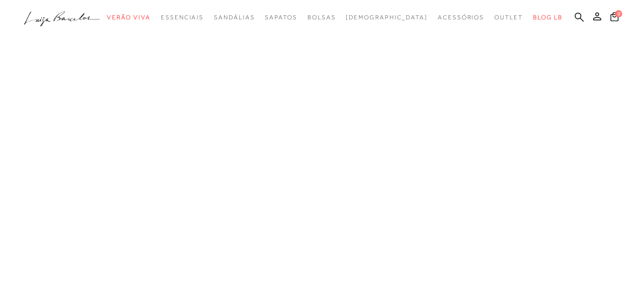 This screenshot has width=644, height=281. What do you see at coordinates (182, 17) in the screenshot?
I see `span: Essenciais` at bounding box center [182, 17].